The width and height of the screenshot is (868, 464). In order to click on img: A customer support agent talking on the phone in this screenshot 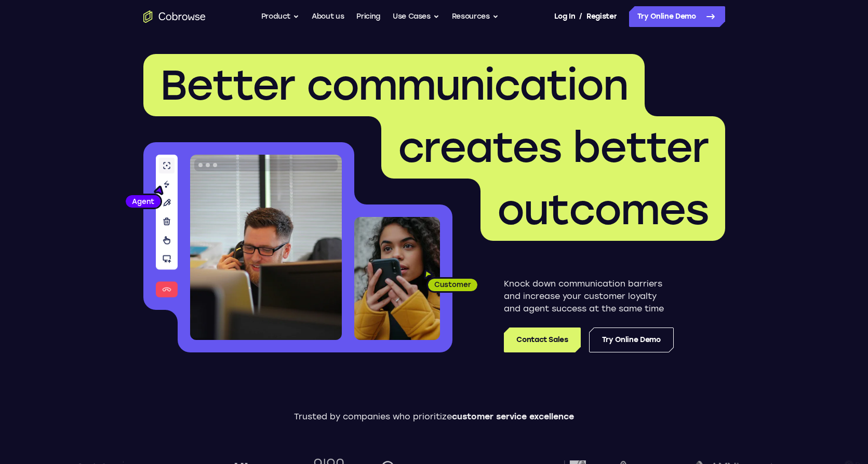, I will do `click(266, 247)`.